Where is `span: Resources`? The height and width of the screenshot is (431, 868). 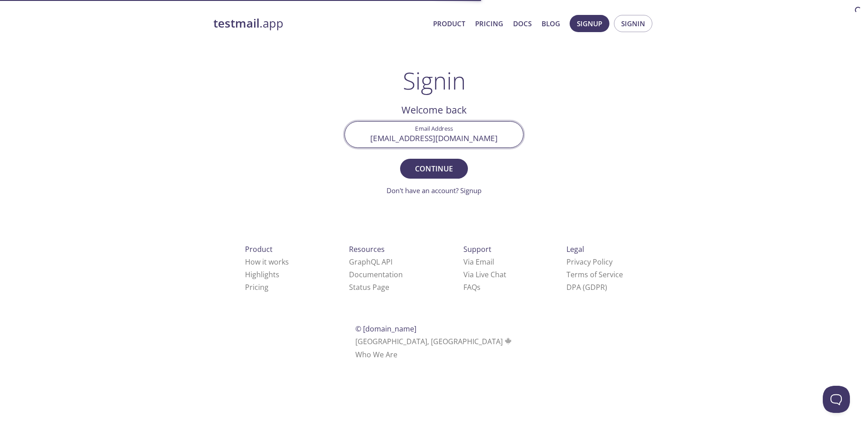 span: Resources is located at coordinates (367, 249).